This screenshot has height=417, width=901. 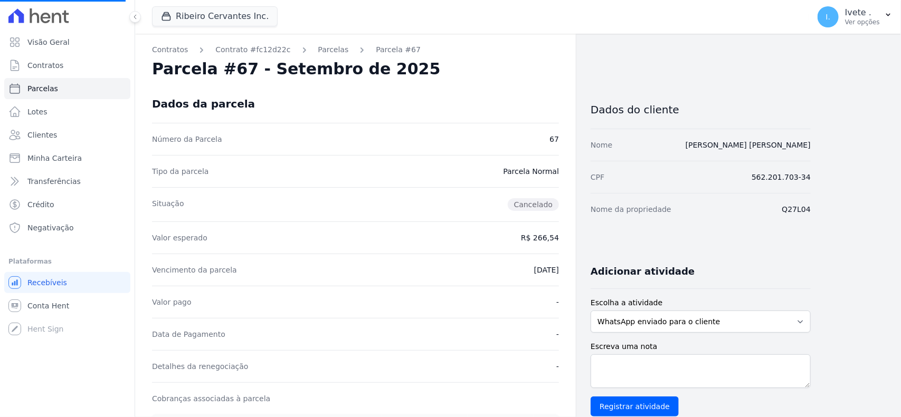 What do you see at coordinates (862, 13) in the screenshot?
I see `p: Ivete .` at bounding box center [862, 13].